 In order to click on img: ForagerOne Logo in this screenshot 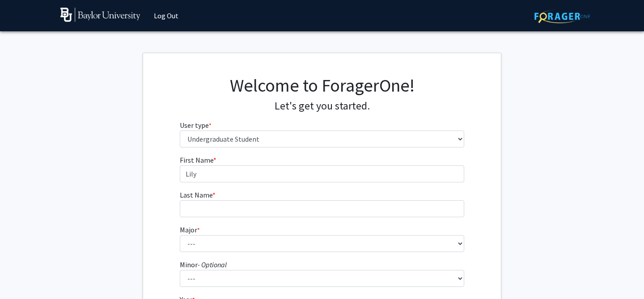, I will do `click(562, 16)`.